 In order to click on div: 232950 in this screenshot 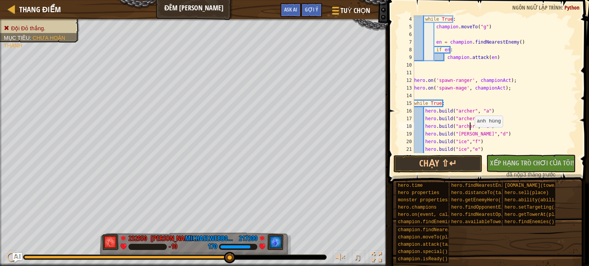, I will do `click(138, 237)`.